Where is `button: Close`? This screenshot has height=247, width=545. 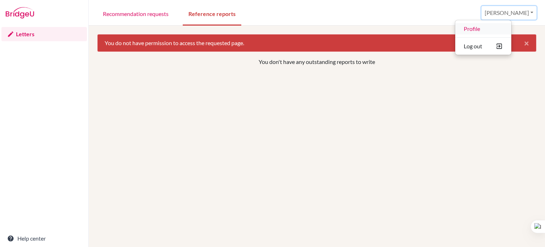
button: Close is located at coordinates (527, 43).